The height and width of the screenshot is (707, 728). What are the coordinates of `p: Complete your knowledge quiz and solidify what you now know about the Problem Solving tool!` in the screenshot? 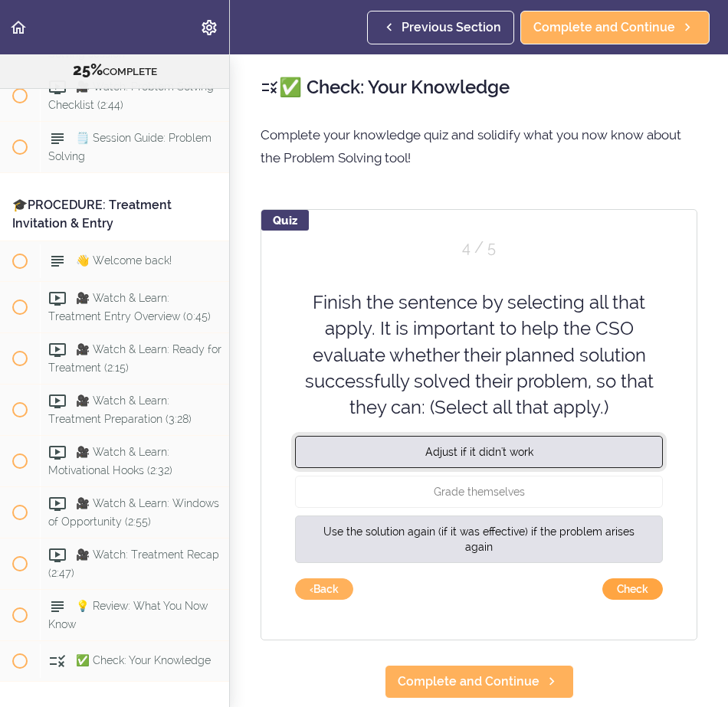 It's located at (479, 147).